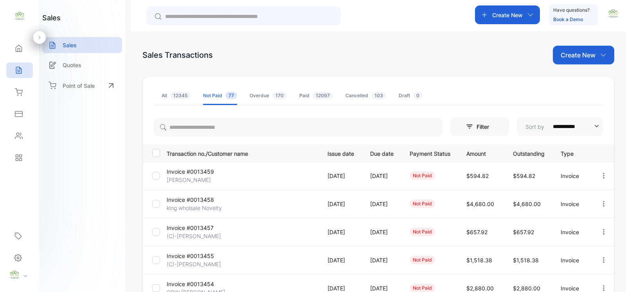 The image size is (626, 292). Describe the element at coordinates (568, 19) in the screenshot. I see `a: Book a Demo` at that location.